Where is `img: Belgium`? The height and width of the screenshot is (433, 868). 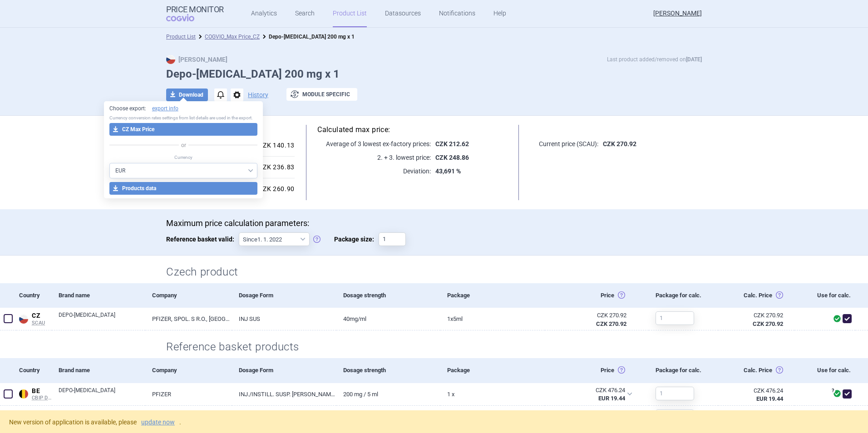 img: Belgium is located at coordinates (24, 393).